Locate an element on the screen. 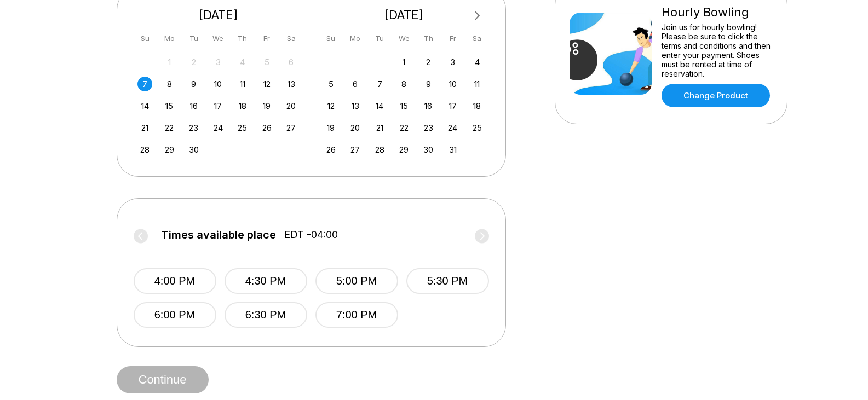  div: Choose Thursday, September 25th, 2025 is located at coordinates (242, 127).